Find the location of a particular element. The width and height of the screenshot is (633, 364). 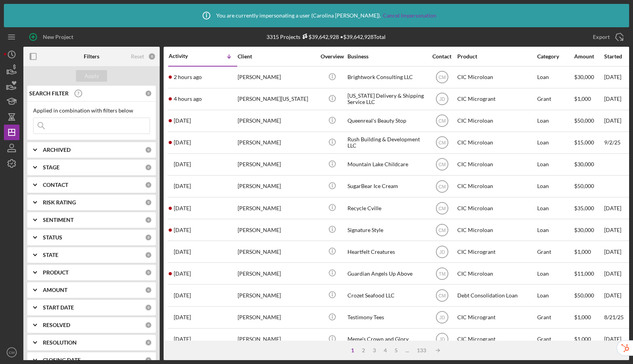

b: STATUS is located at coordinates (53, 238).